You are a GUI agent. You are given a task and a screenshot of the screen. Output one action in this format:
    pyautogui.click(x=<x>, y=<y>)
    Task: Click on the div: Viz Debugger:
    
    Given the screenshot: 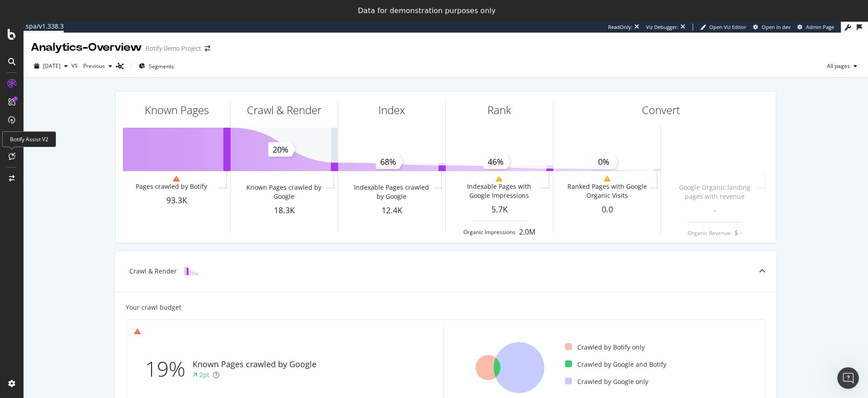 What is the action you would take?
    pyautogui.click(x=662, y=27)
    